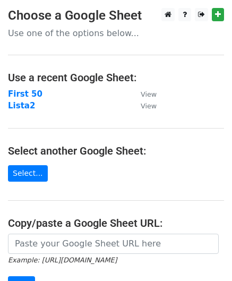 This screenshot has height=281, width=232. What do you see at coordinates (116, 77) in the screenshot?
I see `h4: Use a recent Google Sheet:` at bounding box center [116, 77].